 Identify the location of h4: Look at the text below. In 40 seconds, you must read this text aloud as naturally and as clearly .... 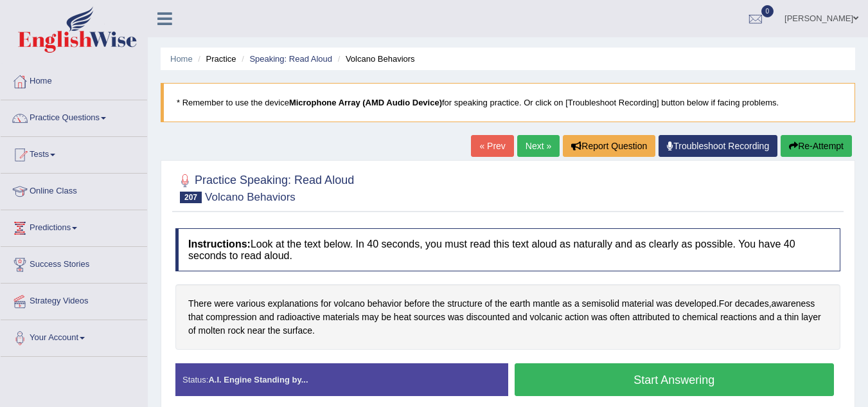
(508, 249).